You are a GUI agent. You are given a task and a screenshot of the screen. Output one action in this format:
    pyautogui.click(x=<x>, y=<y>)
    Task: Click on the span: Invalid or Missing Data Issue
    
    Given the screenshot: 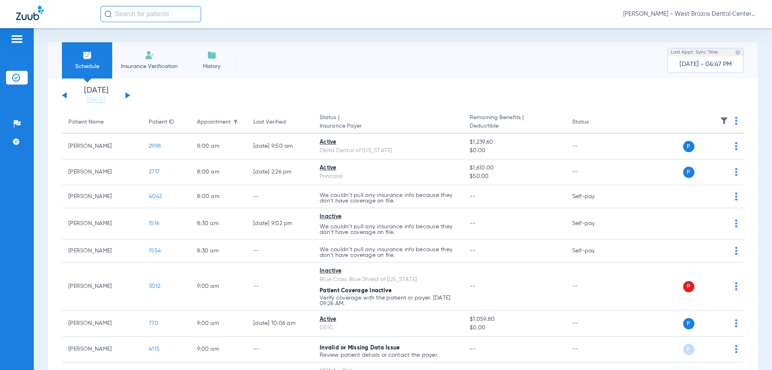 What is the action you would take?
    pyautogui.click(x=360, y=347)
    